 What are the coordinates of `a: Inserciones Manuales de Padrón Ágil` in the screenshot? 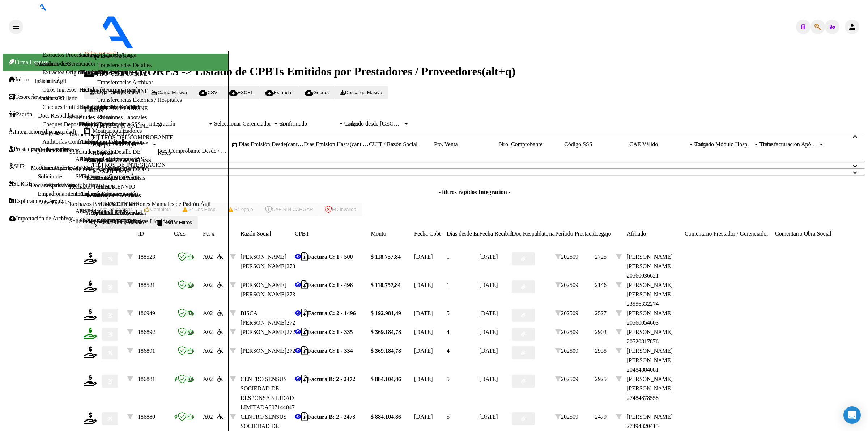 It's located at (168, 204).